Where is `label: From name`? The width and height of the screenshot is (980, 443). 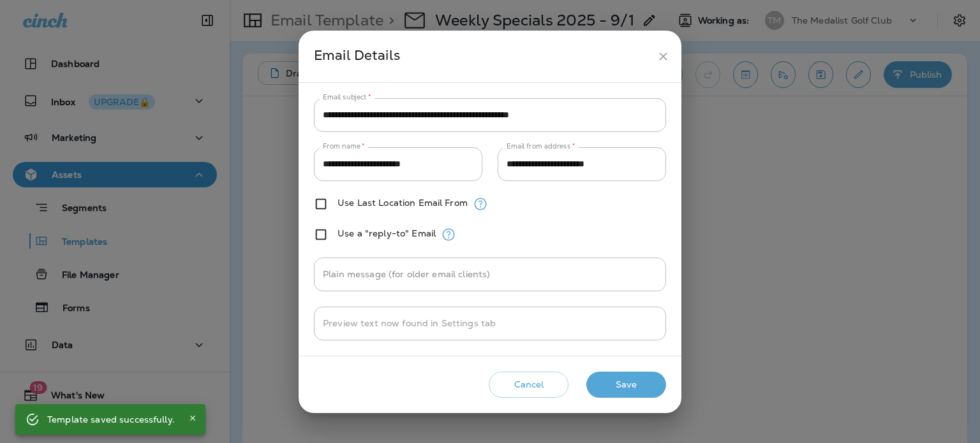 label: From name is located at coordinates (344, 146).